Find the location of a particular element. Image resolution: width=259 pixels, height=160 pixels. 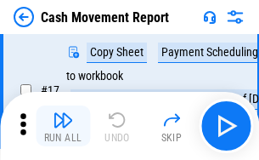

img: Support is located at coordinates (210, 17).